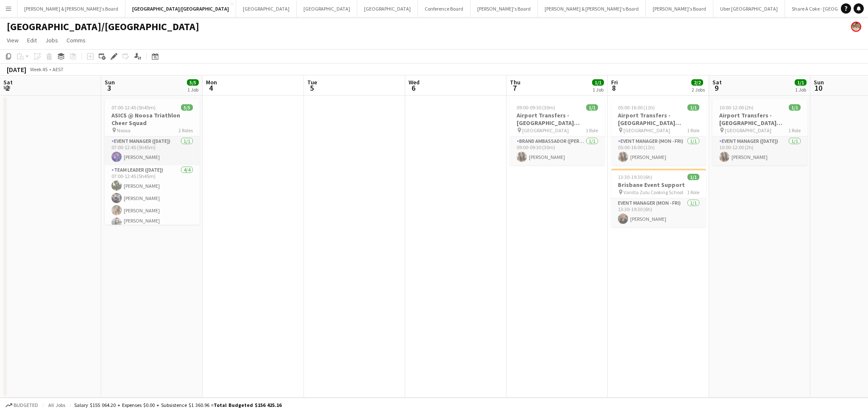  What do you see at coordinates (22, 405) in the screenshot?
I see `button: Budgeted` at bounding box center [22, 405].